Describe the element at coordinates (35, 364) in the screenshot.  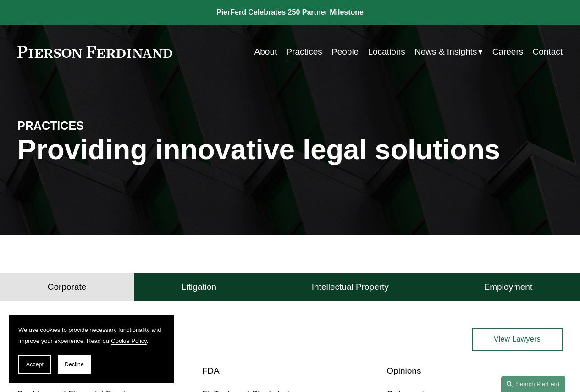
I see `button: Accept` at that location.